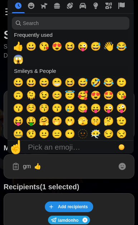 This screenshot has width=138, height=225. I want to click on button: Remove user, so click(85, 220).